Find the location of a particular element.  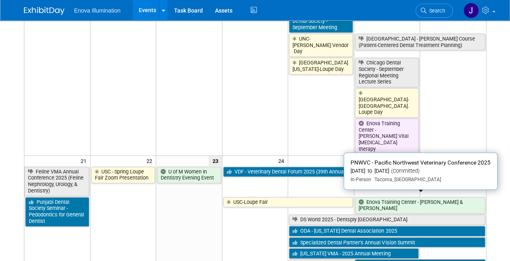

span: Search is located at coordinates (436, 11).